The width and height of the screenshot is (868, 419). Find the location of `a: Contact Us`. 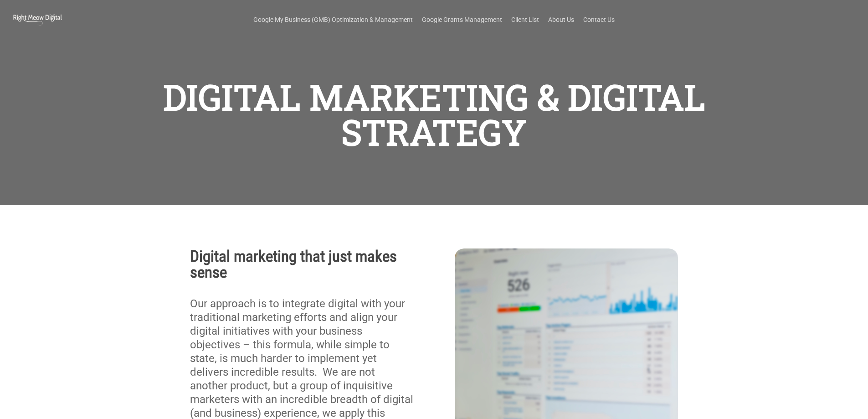

a: Contact Us is located at coordinates (599, 19).